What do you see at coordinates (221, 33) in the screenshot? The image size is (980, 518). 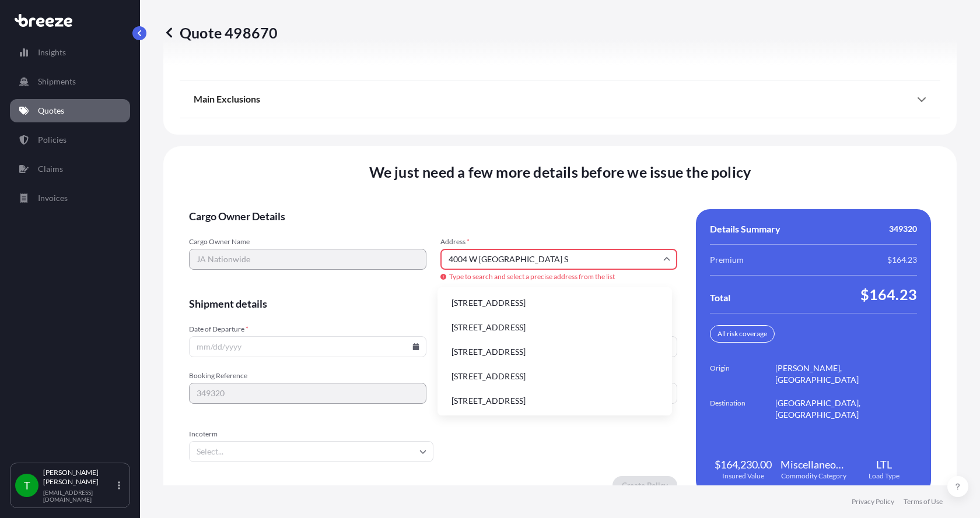 I see `p: Quote 498670` at bounding box center [221, 33].